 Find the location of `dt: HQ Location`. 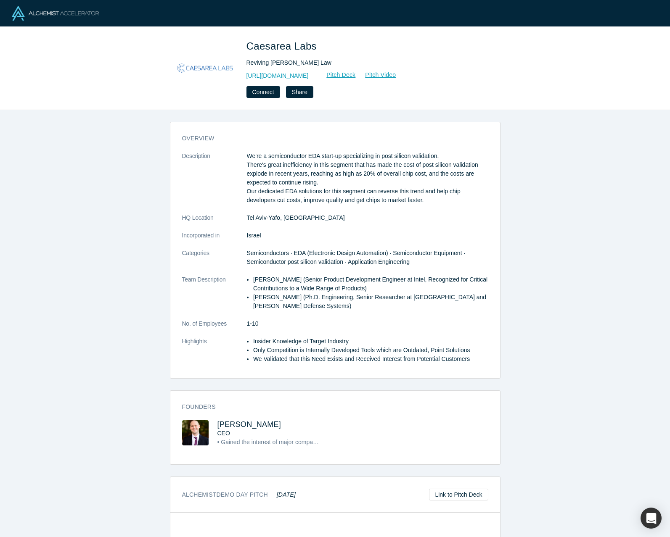

dt: HQ Location is located at coordinates (214, 222).